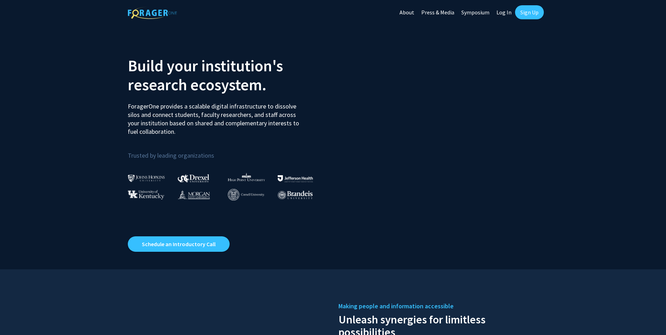  What do you see at coordinates (246, 194) in the screenshot?
I see `img: Cornell University` at bounding box center [246, 194].